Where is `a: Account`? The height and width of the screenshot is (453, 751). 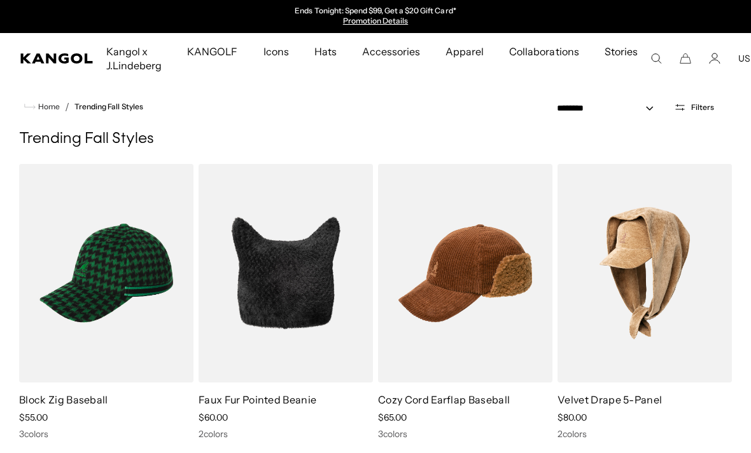
a: Account is located at coordinates (714, 59).